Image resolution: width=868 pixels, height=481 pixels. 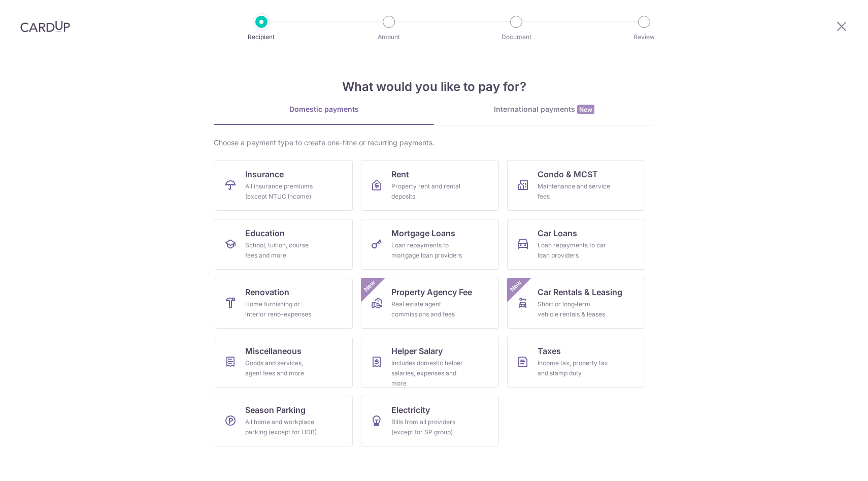 I want to click on a: Property Agency FeeReal estate agent commissions and feesNew, so click(x=430, y=303).